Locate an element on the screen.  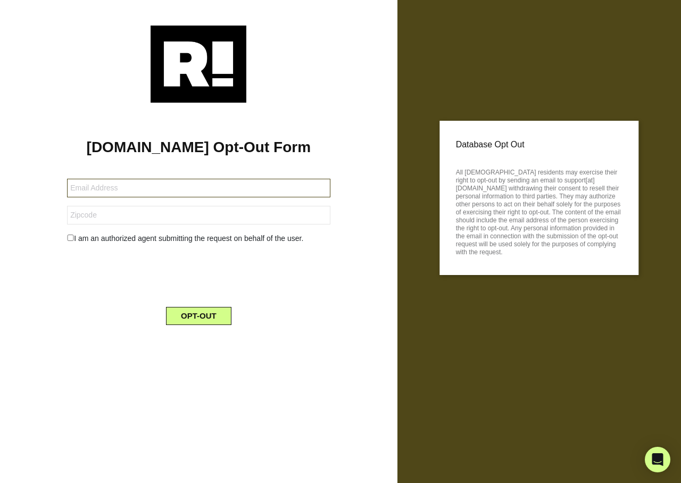
img: Retention.com is located at coordinates (198, 64).